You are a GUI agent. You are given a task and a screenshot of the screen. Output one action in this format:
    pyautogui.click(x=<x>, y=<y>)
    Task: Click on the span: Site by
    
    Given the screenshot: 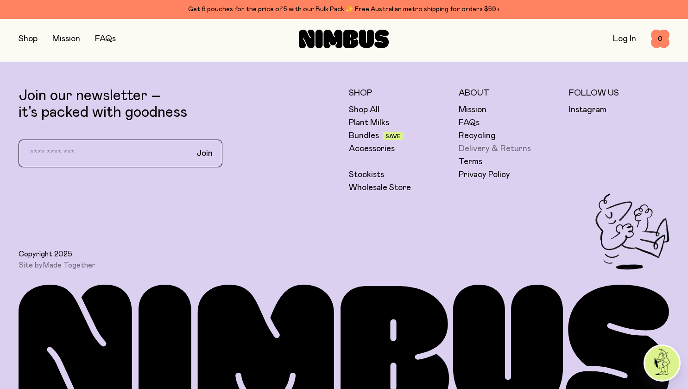 What is the action you would take?
    pyautogui.click(x=57, y=265)
    